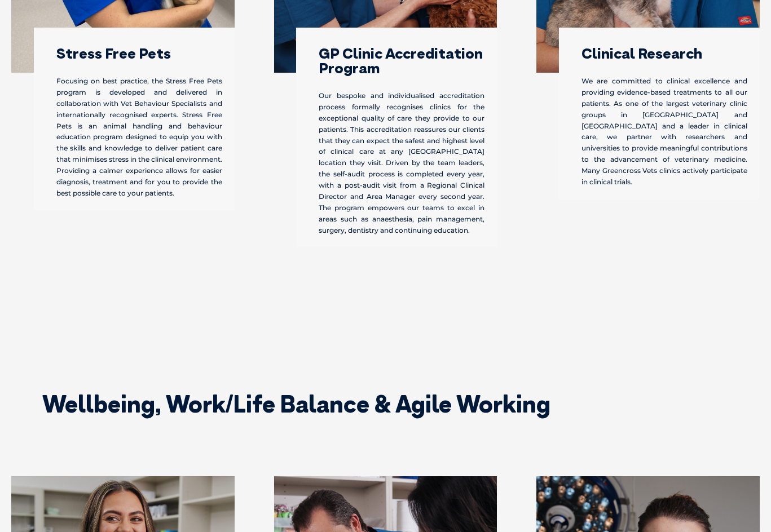 This screenshot has height=532, width=771. Describe the element at coordinates (139, 137) in the screenshot. I see `p: Focusing on best practice, the Stress Free Pets program is developed and delivered in collaborati...` at that location.